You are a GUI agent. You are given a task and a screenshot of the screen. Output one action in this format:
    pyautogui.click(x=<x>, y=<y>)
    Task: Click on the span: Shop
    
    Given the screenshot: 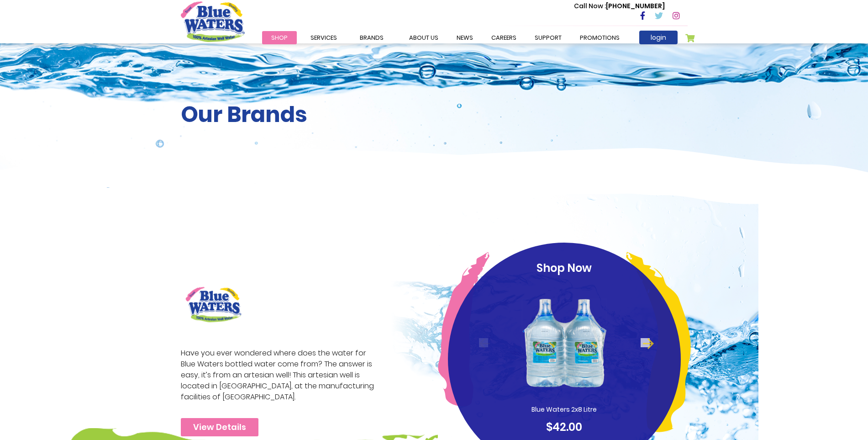 What is the action you would take?
    pyautogui.click(x=279, y=37)
    